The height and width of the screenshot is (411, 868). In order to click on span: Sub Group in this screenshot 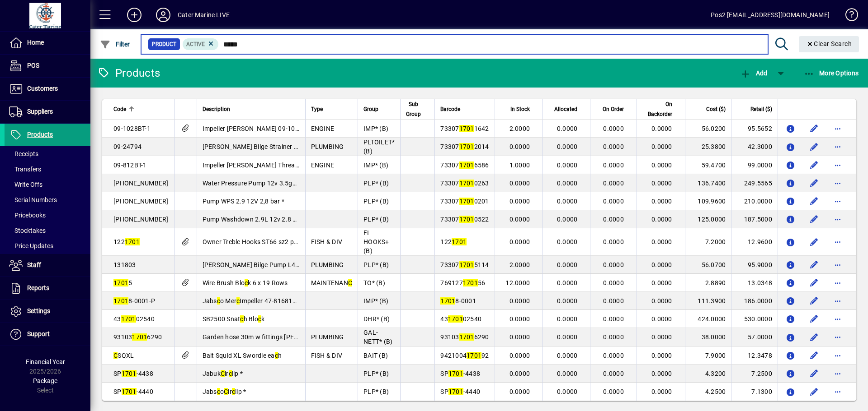, I will do `click(413, 110)`.